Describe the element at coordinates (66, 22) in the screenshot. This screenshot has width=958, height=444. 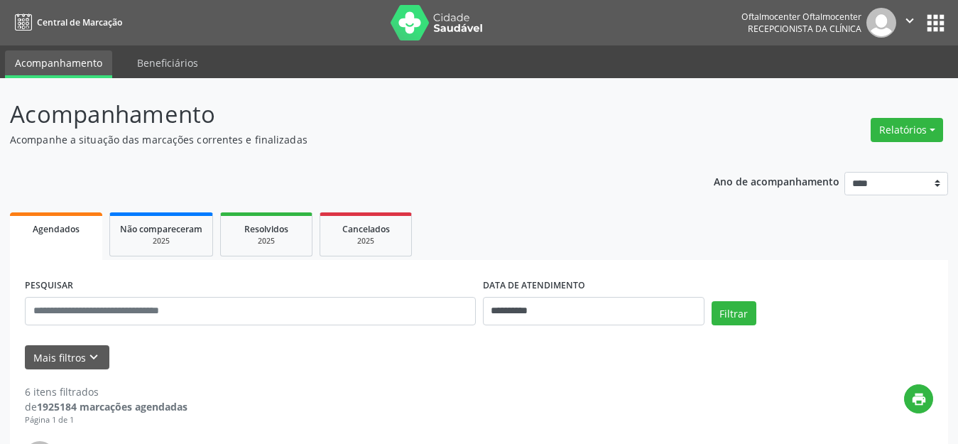
I see `a: Central de Marcação` at that location.